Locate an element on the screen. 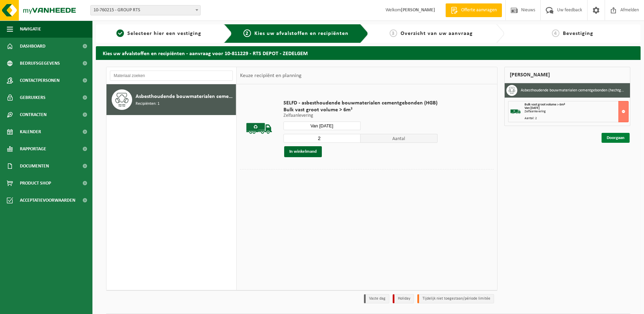 This screenshot has width=644, height=314. span: Offerte aanvragen is located at coordinates (479, 10).